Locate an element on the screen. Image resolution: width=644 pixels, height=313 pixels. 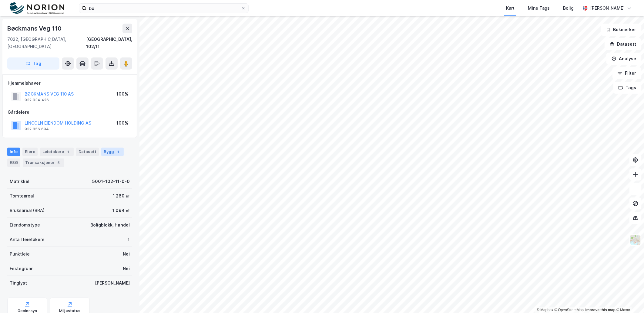
div: 5001-102-11-0-0 is located at coordinates (111, 182).